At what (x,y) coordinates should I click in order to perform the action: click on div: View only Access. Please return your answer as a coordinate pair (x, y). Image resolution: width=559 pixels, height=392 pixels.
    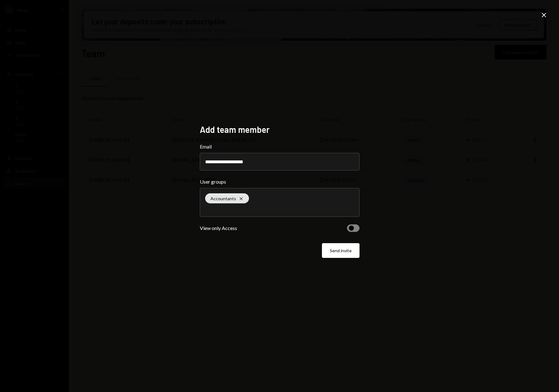
    Looking at the image, I should click on (218, 228).